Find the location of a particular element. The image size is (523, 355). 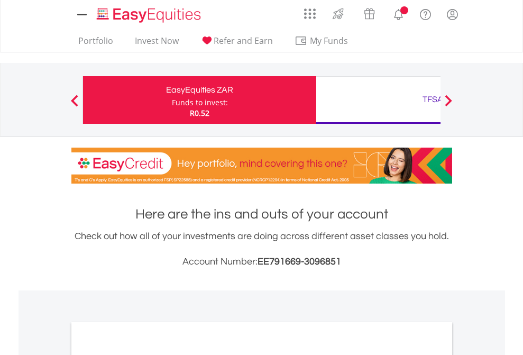

a: Portfolio is located at coordinates (96, 43).